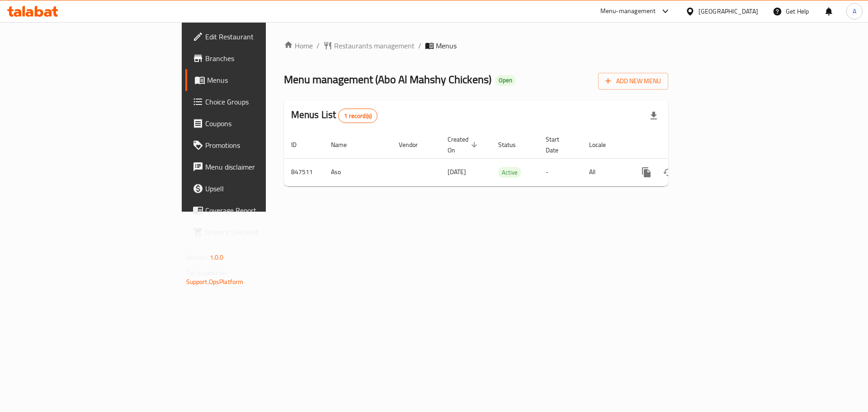 This screenshot has width=868, height=412. Describe the element at coordinates (358, 116) in the screenshot. I see `div: Total records count` at that location.